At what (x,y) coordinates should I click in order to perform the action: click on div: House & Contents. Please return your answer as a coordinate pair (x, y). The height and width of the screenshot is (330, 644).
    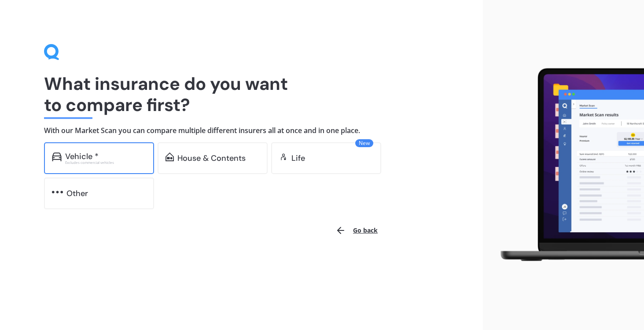
    Looking at the image, I should click on (211, 158).